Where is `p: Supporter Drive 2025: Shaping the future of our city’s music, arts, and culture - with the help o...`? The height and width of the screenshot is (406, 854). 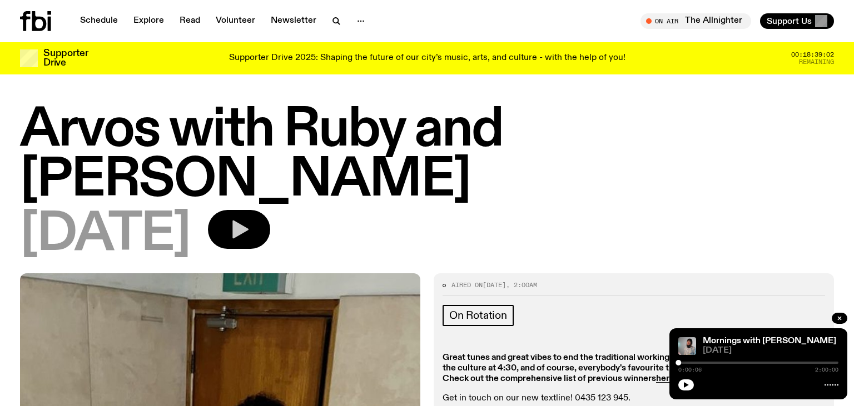
p: Supporter Drive 2025: Shaping the future of our city’s music, arts, and culture - with the help o... is located at coordinates (427, 58).